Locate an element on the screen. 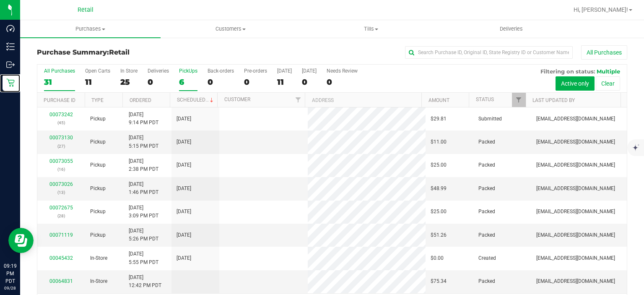 The image size is (644, 295). div: 31 is located at coordinates (59, 82).